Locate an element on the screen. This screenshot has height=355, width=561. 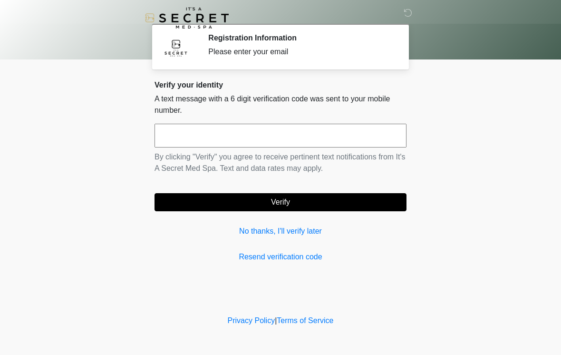
p: By clicking "Verify" you agree to receive pertinent text notifications from It's A Secret Med Spa... is located at coordinates (280, 163).